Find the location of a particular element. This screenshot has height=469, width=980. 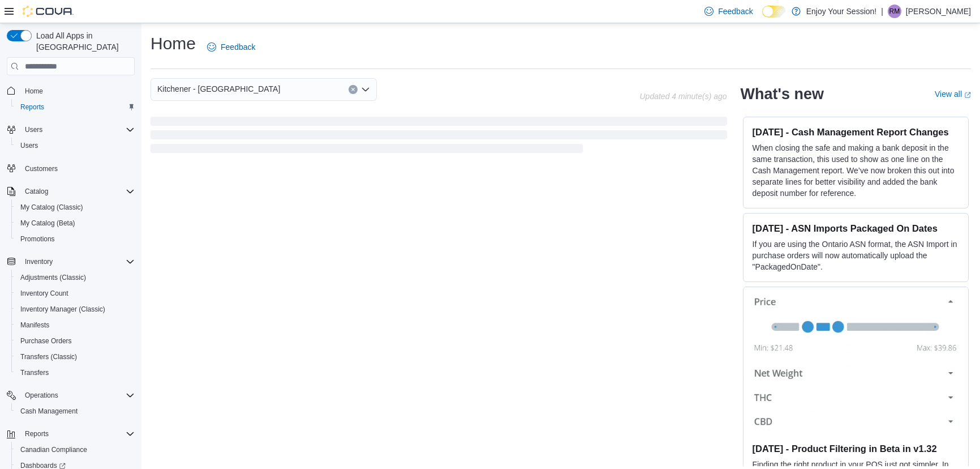

button: Inventory Count is located at coordinates (75, 293).